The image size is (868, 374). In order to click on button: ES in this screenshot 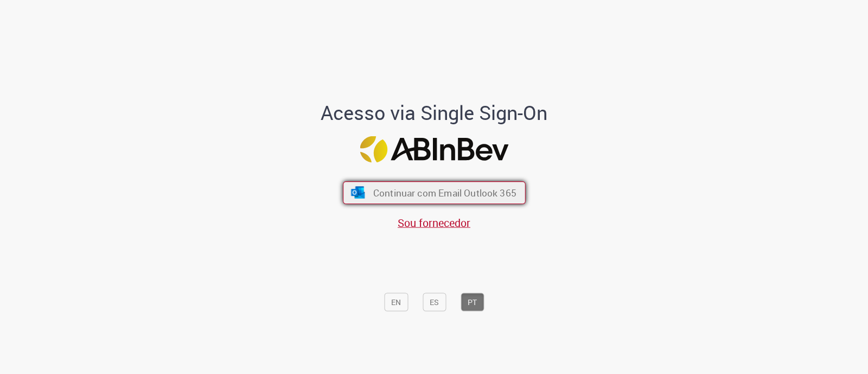, I will do `click(434, 302)`.